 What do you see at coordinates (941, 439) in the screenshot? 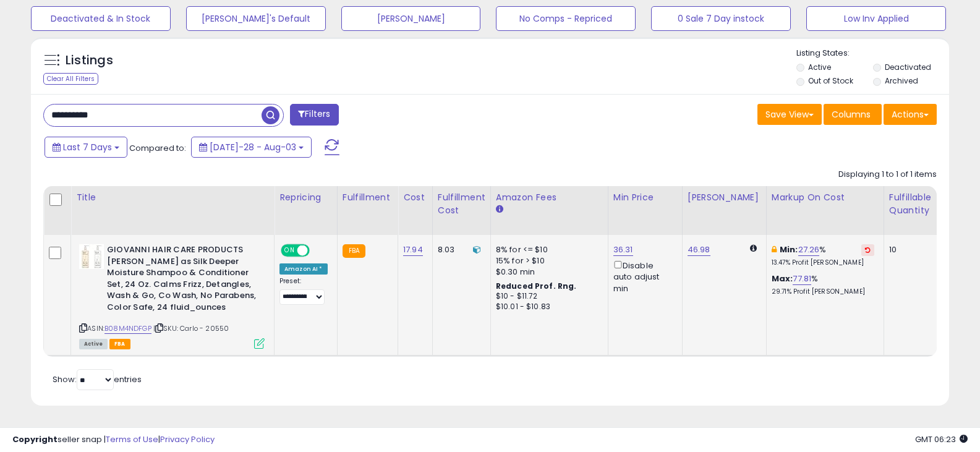
I see `span: 2025-08-11 06:23 GMT` at bounding box center [941, 439].